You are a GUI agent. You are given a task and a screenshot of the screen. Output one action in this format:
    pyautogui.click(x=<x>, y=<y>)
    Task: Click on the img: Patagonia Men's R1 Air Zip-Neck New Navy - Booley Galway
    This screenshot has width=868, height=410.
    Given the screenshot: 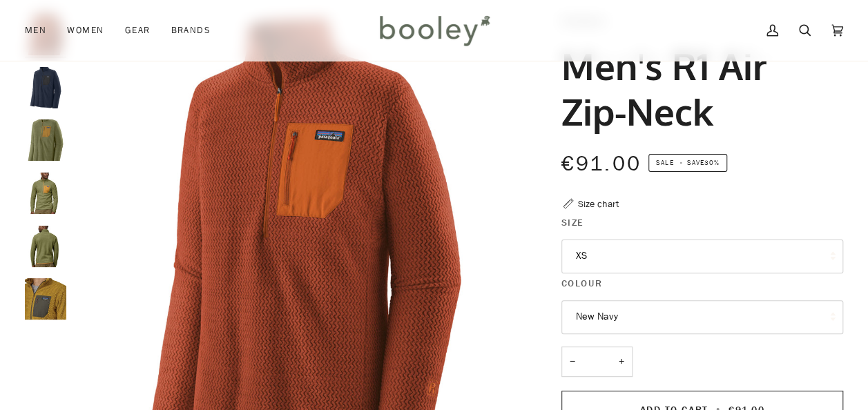 What is the action you would take?
    pyautogui.click(x=46, y=87)
    